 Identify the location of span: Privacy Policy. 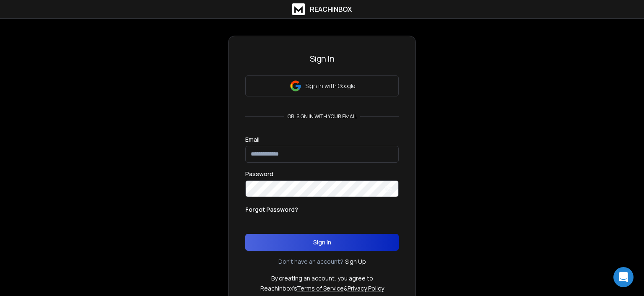
(366, 288).